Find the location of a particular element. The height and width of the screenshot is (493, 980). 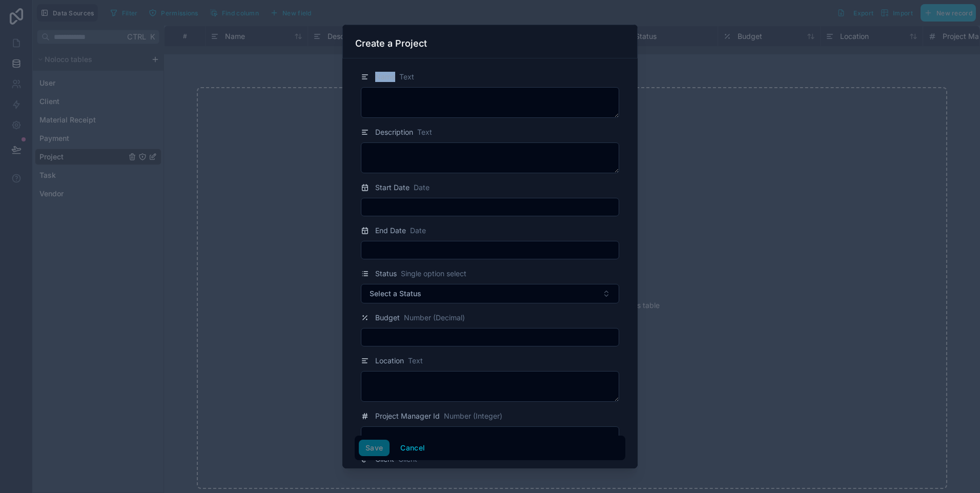

button: Cancel is located at coordinates (412, 448).